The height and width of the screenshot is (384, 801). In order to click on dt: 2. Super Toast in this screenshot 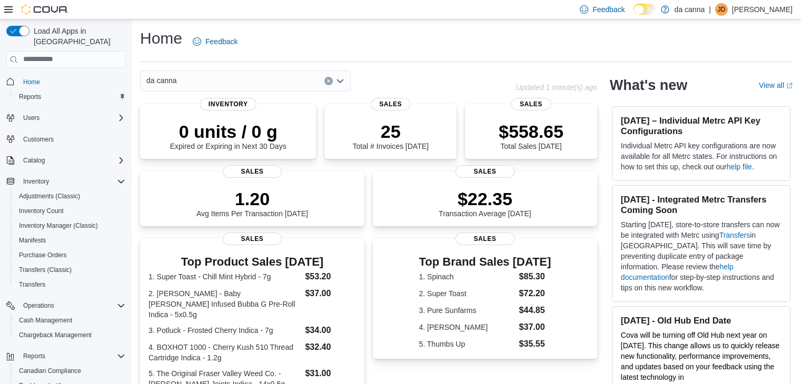, I will do `click(467, 294)`.